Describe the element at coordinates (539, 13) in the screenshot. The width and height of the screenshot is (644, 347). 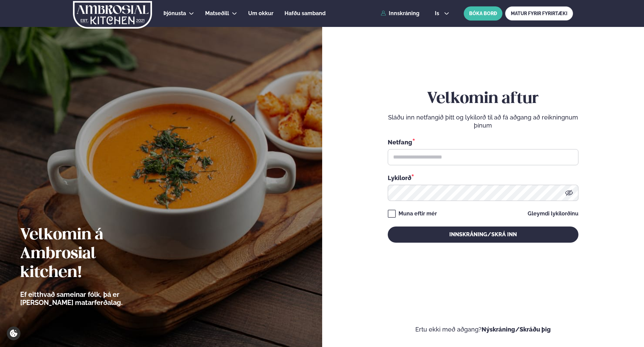
I see `a: MATUR FYRIR FYRIRTÆKI` at that location.